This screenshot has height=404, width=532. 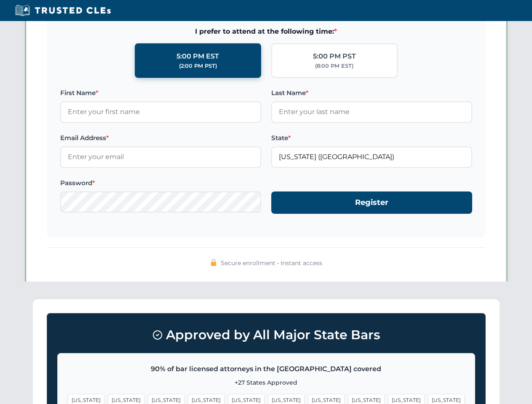 I want to click on label: First Name, so click(x=160, y=93).